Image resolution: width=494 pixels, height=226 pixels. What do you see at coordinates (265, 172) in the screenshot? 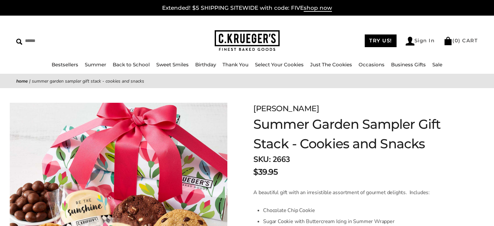
I see `span: $39.95` at bounding box center [265, 172].